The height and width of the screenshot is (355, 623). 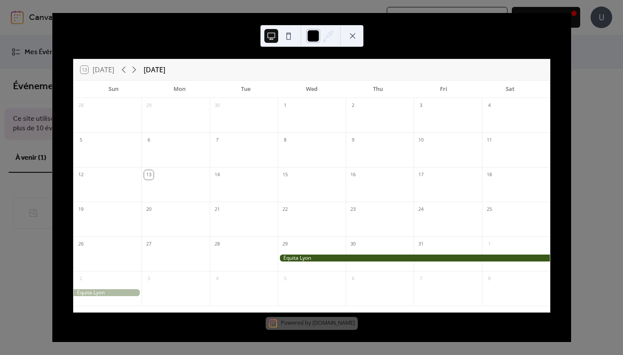 I want to click on div: 31, so click(x=421, y=244).